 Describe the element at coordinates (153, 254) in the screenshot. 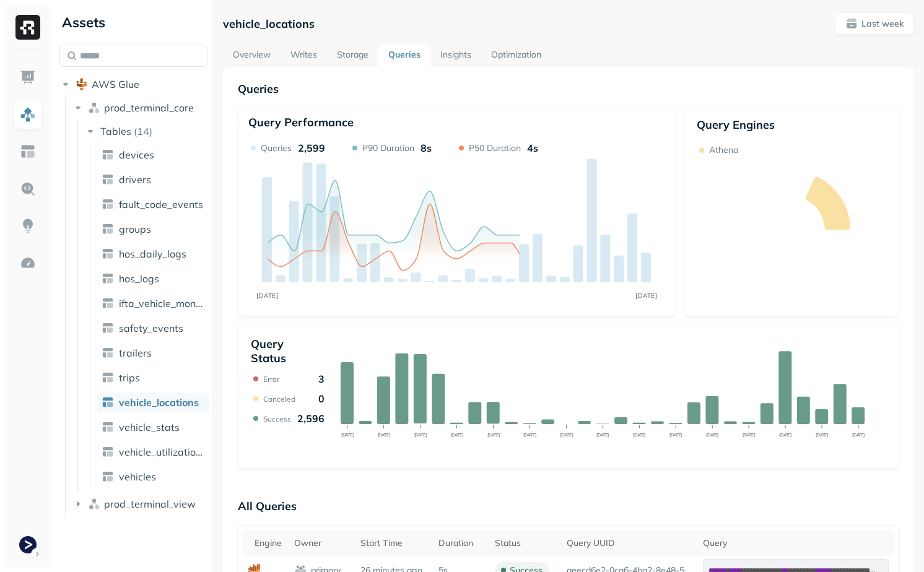

I see `a: hos_daily_logs` at that location.